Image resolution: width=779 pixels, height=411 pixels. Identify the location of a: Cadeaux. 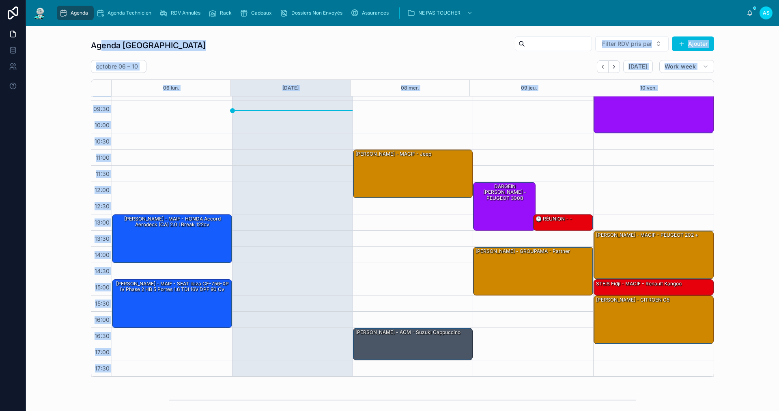
(257, 13).